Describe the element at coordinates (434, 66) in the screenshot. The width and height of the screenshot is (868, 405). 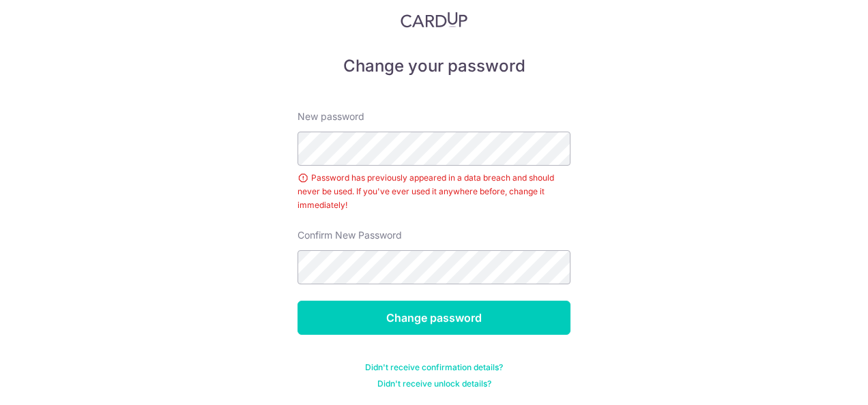
I see `h5: Change your password` at that location.